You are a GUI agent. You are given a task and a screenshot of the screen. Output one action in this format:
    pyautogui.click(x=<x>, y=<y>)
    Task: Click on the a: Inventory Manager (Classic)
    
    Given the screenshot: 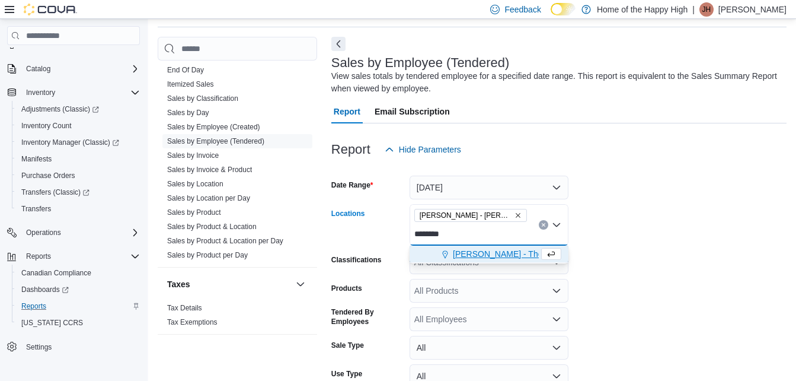 What is the action you would take?
    pyautogui.click(x=70, y=142)
    